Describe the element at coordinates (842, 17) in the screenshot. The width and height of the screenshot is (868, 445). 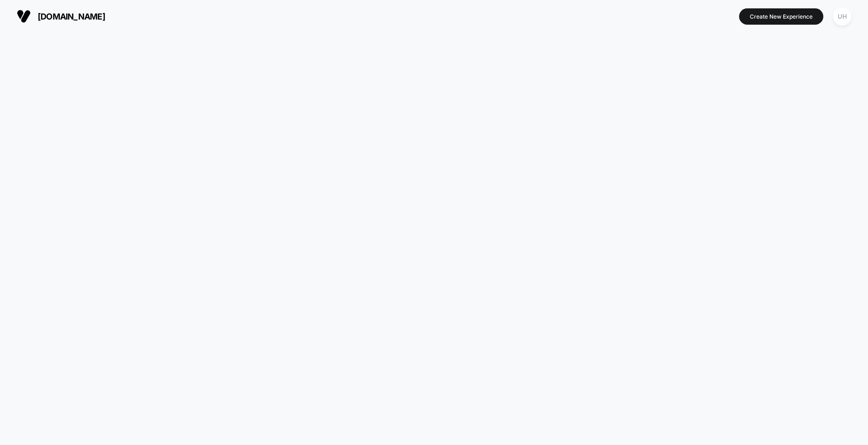
I see `div: UH` at that location.